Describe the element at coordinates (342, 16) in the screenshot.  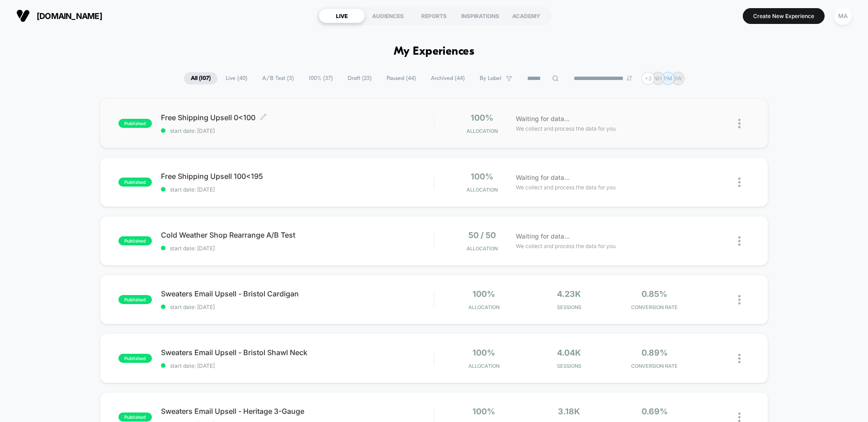
I see `div: LIVE` at that location.